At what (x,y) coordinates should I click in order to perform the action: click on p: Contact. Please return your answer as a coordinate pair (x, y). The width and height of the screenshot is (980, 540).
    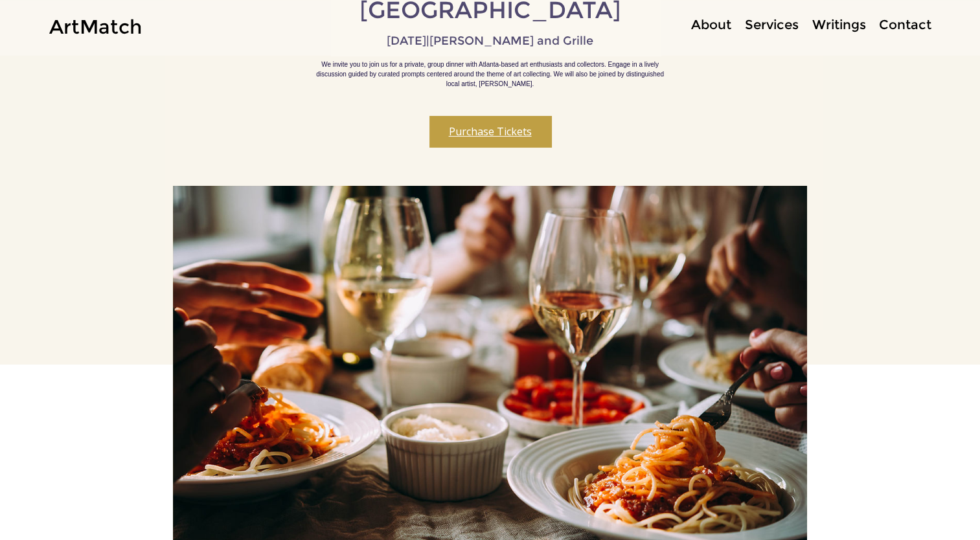
    Looking at the image, I should click on (905, 25).